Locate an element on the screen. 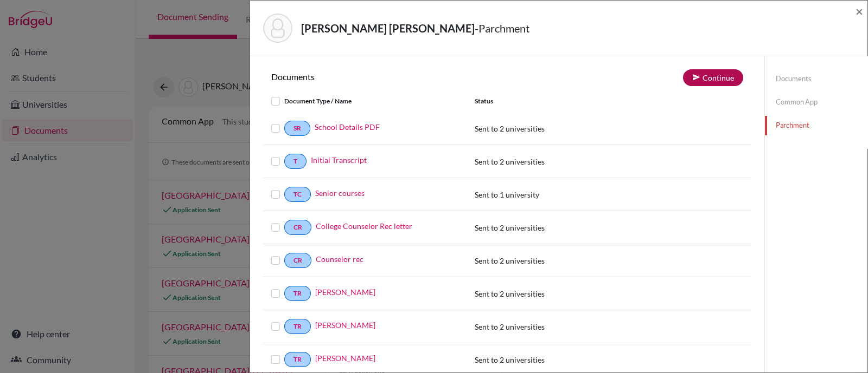  a: SR is located at coordinates (297, 129).